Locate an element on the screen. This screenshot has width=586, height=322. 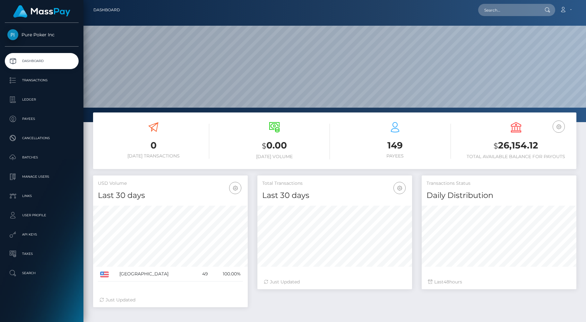
span: 48 is located at coordinates (446, 282).